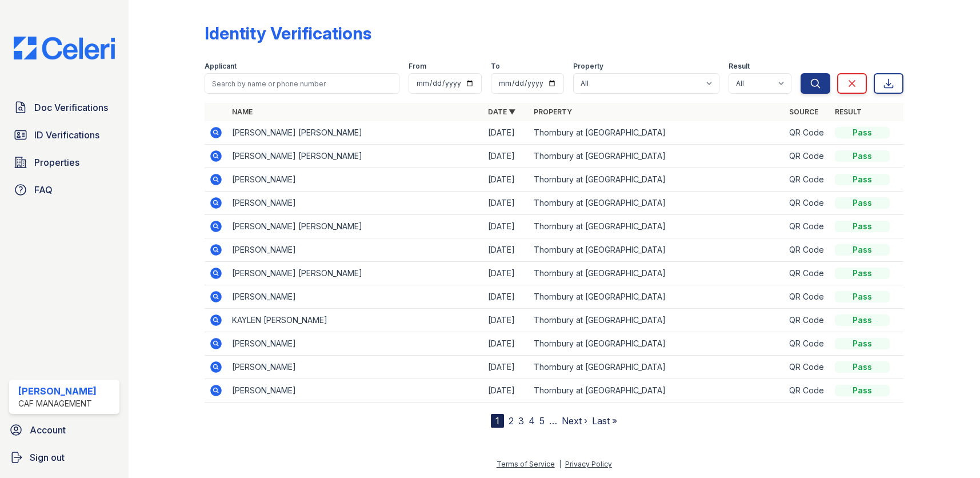 Image resolution: width=980 pixels, height=478 pixels. What do you see at coordinates (575, 421) in the screenshot?
I see `a: Next ›` at bounding box center [575, 421].